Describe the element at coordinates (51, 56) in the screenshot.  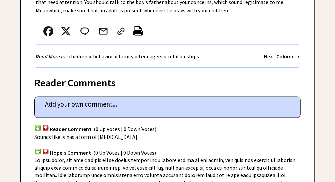
I see `strong: Read More In:` at that location.